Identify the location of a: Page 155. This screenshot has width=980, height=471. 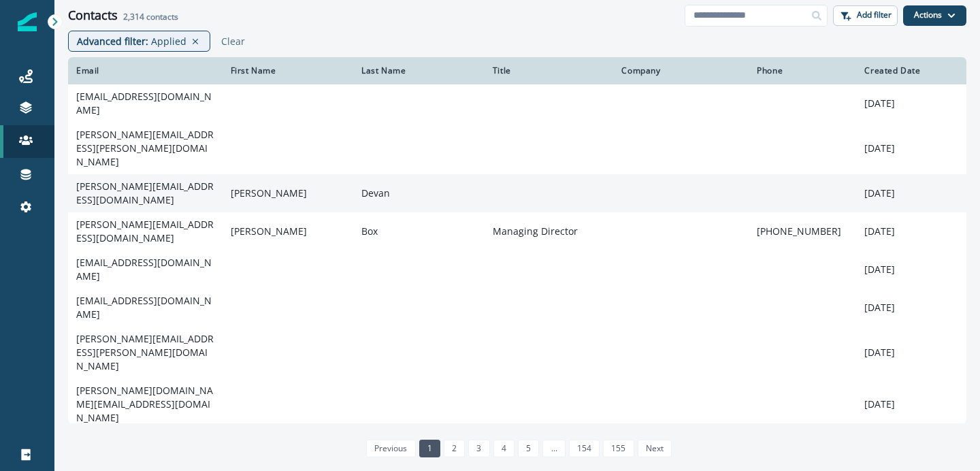
(618, 449).